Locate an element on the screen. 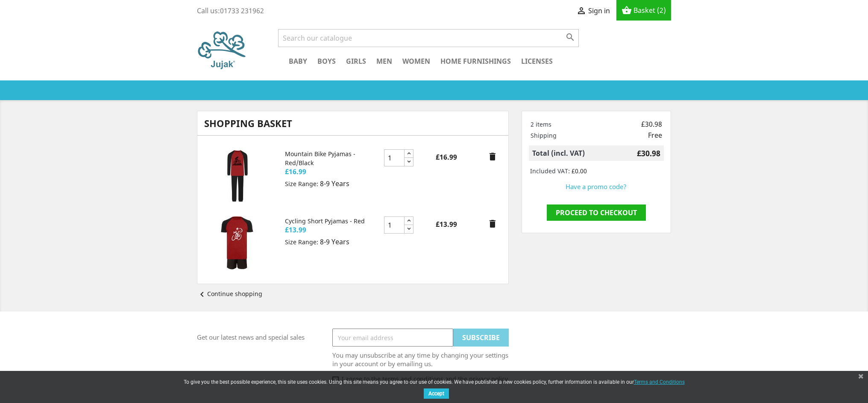 The image size is (868, 403). p: Get our latest news and special sales is located at coordinates (258, 335).